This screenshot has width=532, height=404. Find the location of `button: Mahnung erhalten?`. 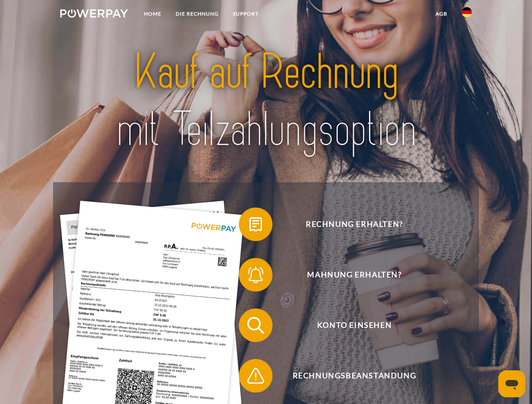

button: Mahnung erhalten? is located at coordinates (349, 275).